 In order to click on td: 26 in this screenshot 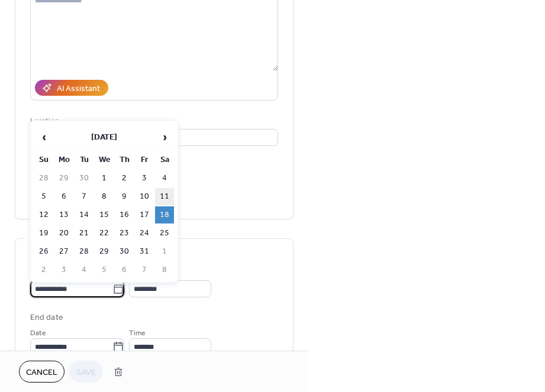, I will do `click(44, 251)`.